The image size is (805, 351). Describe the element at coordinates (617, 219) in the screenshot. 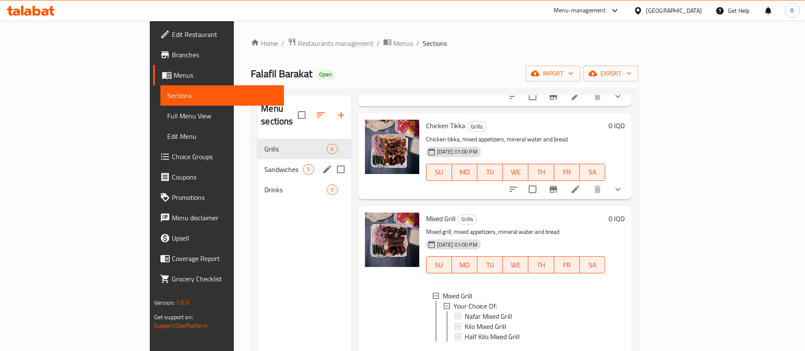

I see `h6: 0 IQD` at that location.